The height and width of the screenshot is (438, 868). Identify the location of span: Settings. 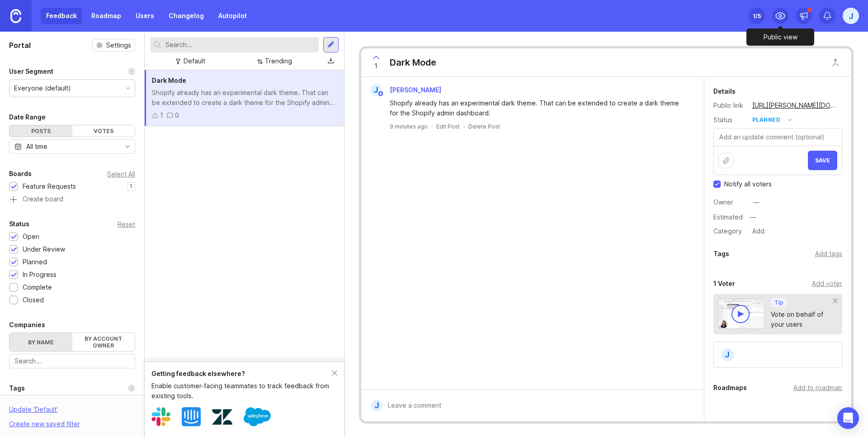
(118, 45).